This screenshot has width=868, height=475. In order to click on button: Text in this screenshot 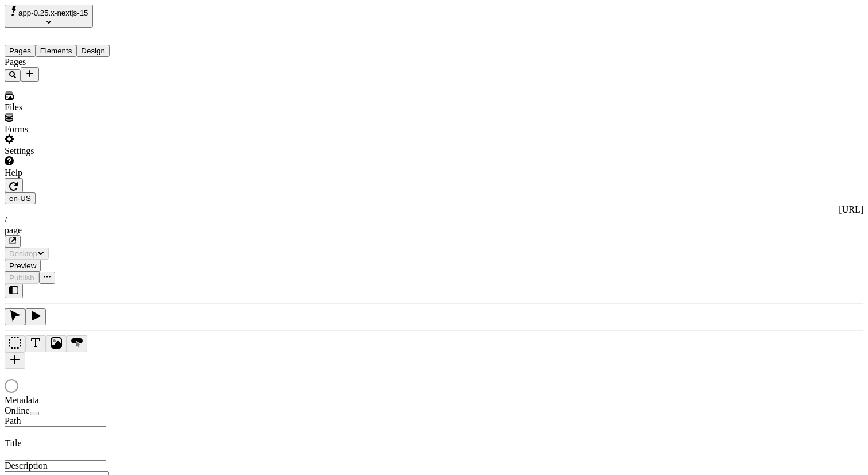, I will do `click(35, 343)`.